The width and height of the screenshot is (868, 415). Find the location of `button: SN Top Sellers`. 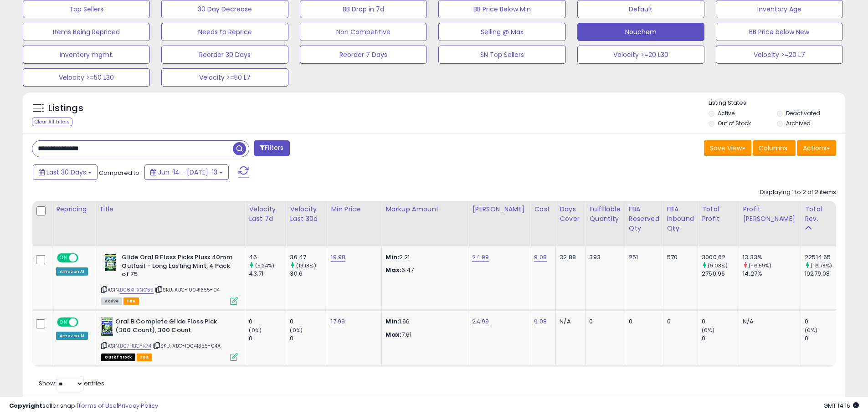

button: SN Top Sellers is located at coordinates (502, 55).